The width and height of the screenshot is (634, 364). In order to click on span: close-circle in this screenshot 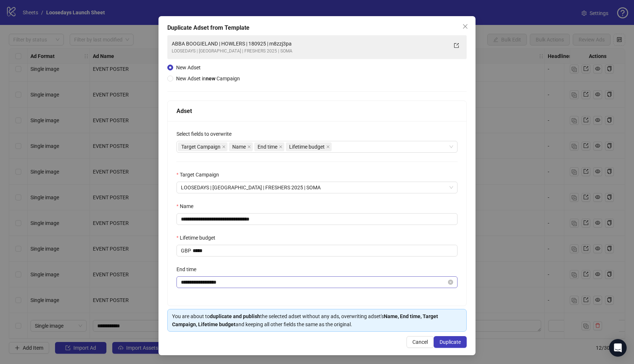, I will do `click(451, 282)`.